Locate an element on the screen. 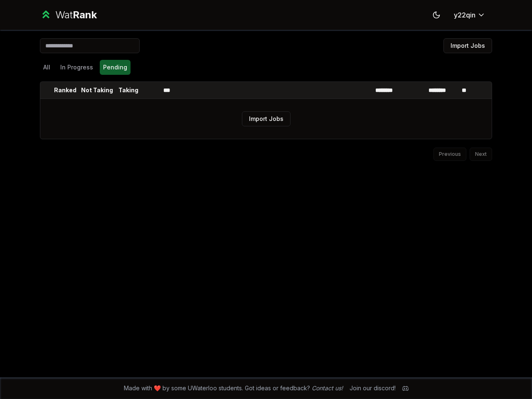 The height and width of the screenshot is (399, 532). button: All is located at coordinates (47, 67).